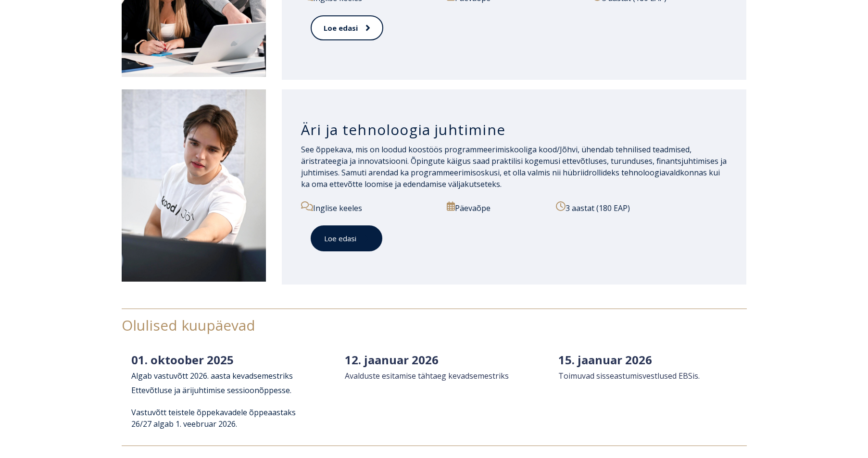  What do you see at coordinates (605, 360) in the screenshot?
I see `span: 15. jaanuar 2026` at bounding box center [605, 360].